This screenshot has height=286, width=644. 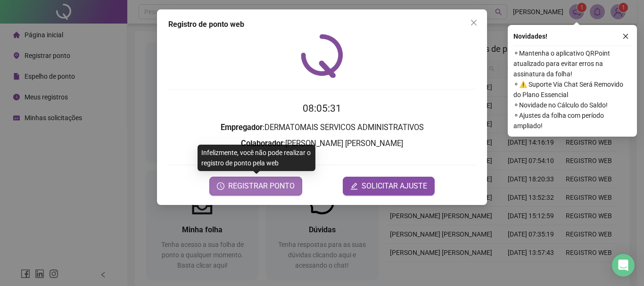 I want to click on span: SOLICITAR AJUSTE, so click(x=394, y=186).